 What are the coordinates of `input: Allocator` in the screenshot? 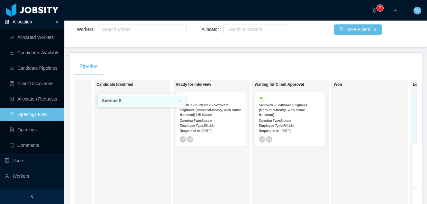 It's located at (227, 29).